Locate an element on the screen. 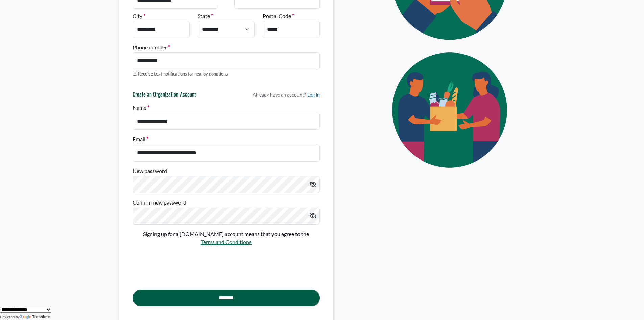 The height and width of the screenshot is (320, 644). label: State is located at coordinates (205, 16).